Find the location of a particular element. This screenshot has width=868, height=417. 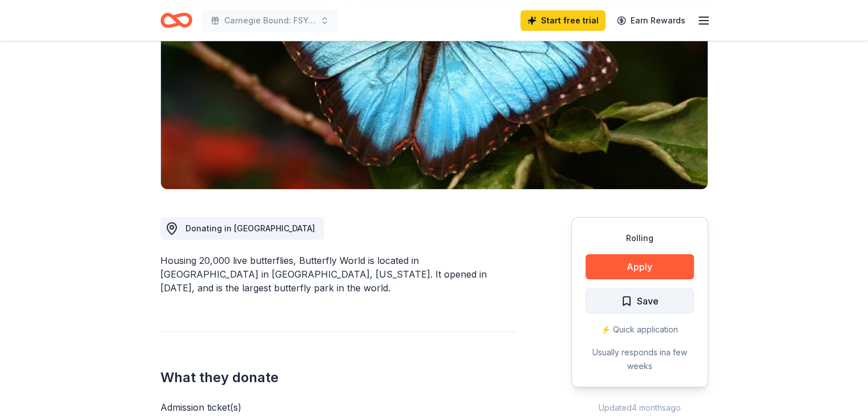

a: Earn Rewards is located at coordinates (651, 21).